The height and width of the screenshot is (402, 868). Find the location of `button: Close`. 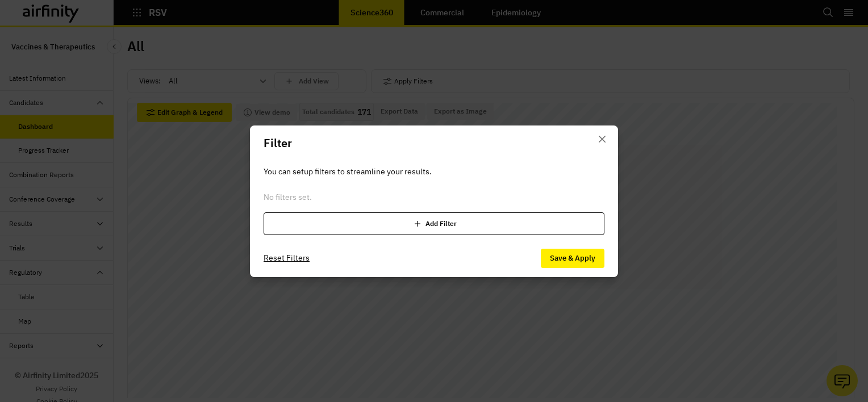

button: Close is located at coordinates (602, 139).